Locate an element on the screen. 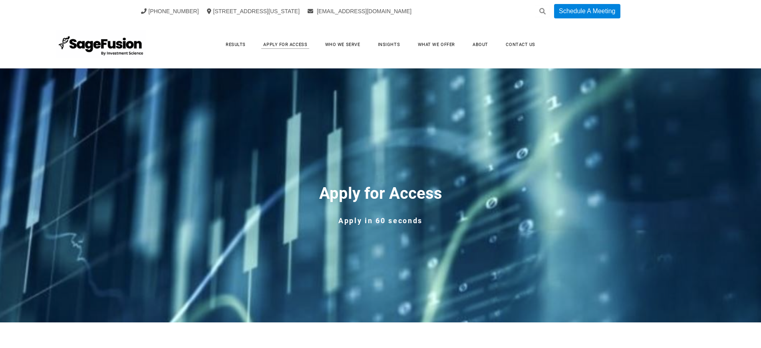  a: Apply for Access is located at coordinates (285, 44).